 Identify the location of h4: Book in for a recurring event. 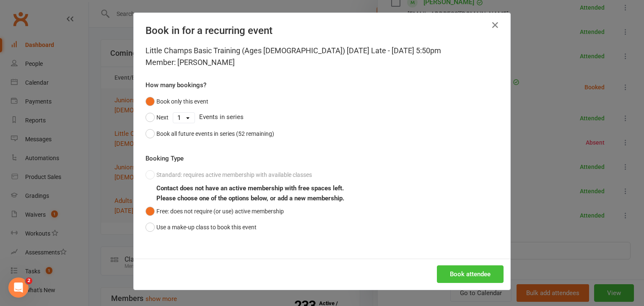
(322, 31).